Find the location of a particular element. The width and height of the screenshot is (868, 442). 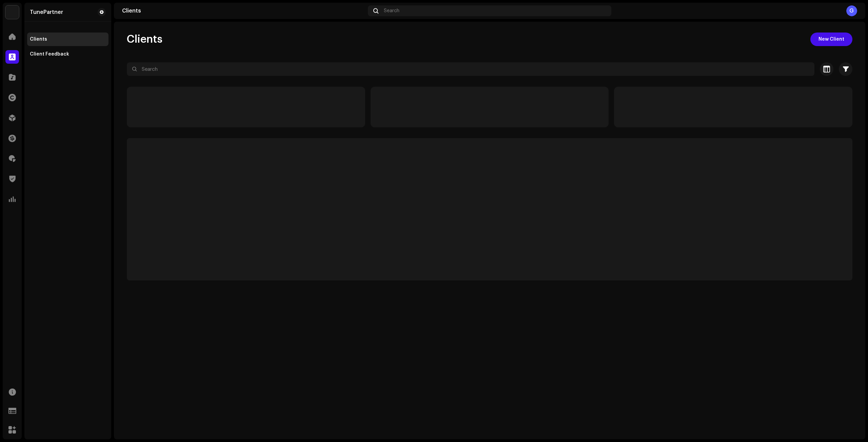

span: Clients is located at coordinates (145, 40).